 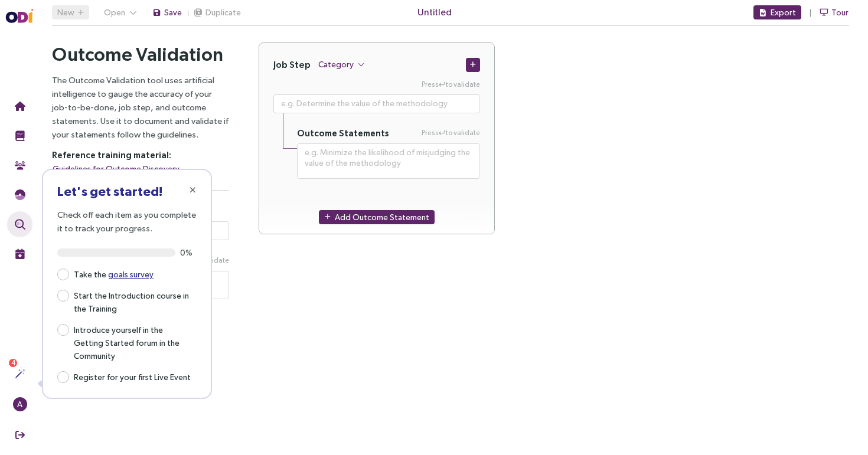 I want to click on button: Add Outcome Statement, so click(x=377, y=217).